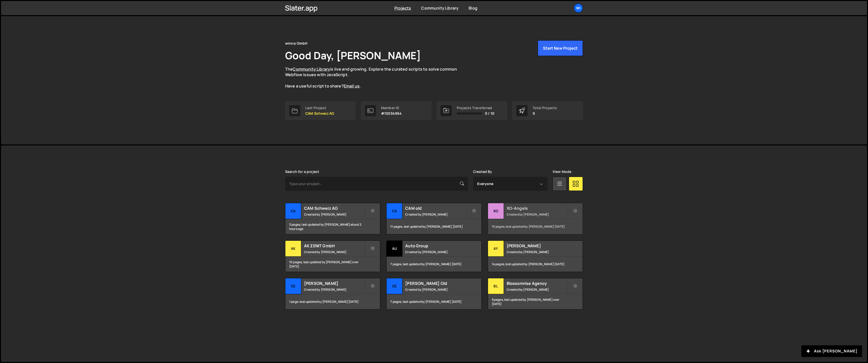 This screenshot has height=363, width=868. Describe the element at coordinates (334, 246) in the screenshot. I see `h2: AK ZENIT GmbH` at that location.